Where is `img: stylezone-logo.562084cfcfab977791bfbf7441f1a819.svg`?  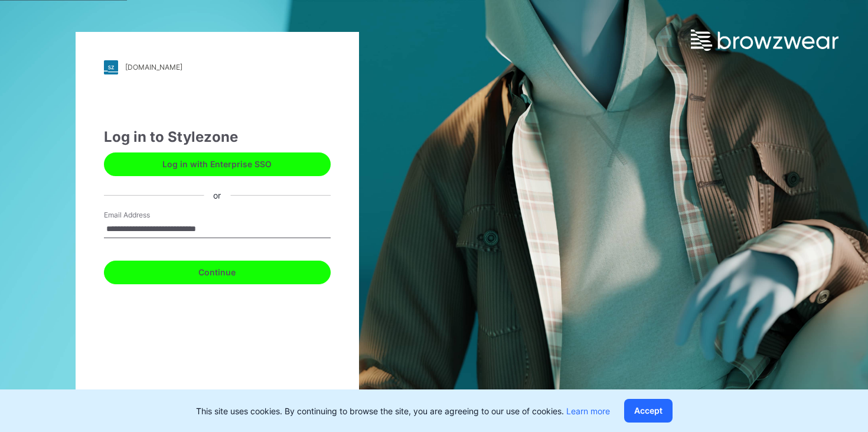
img: stylezone-logo.562084cfcfab977791bfbf7441f1a819.svg is located at coordinates (111, 67).